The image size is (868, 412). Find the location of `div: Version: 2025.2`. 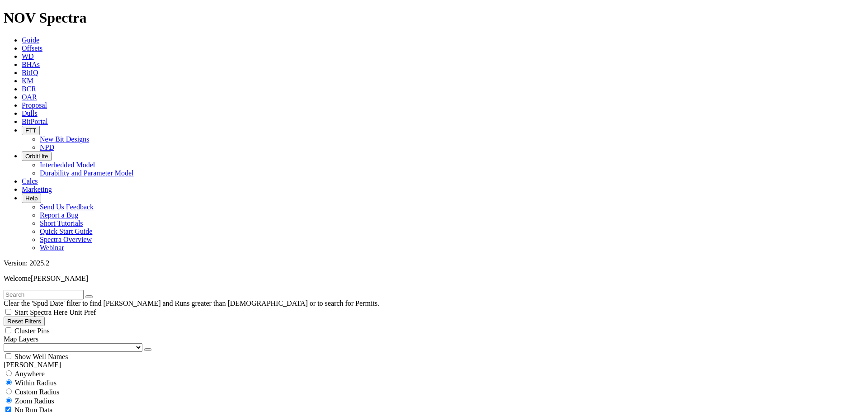

div: Version: 2025.2 is located at coordinates (434, 264).